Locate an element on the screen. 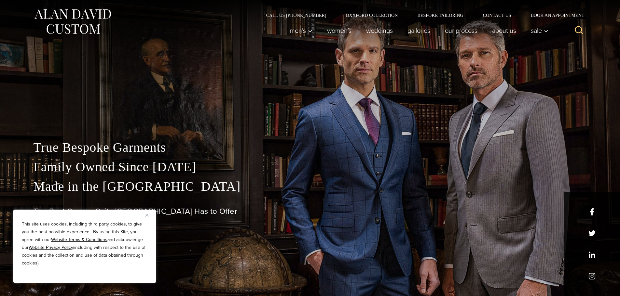 The width and height of the screenshot is (620, 296). button: View Search Form is located at coordinates (579, 31).